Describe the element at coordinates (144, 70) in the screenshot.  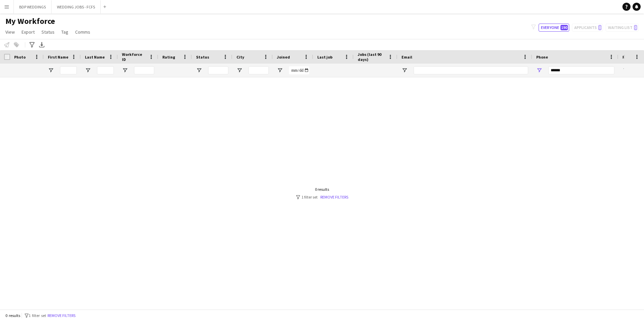
I see `input: Workforce ID Filter Input` at that location.